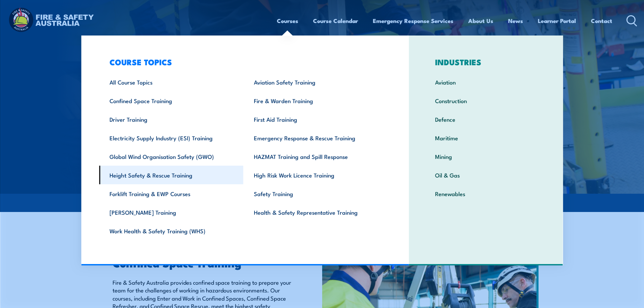 Image resolution: width=644 pixels, height=308 pixels. Describe the element at coordinates (316, 101) in the screenshot. I see `a: Fire & Warden Training` at that location.